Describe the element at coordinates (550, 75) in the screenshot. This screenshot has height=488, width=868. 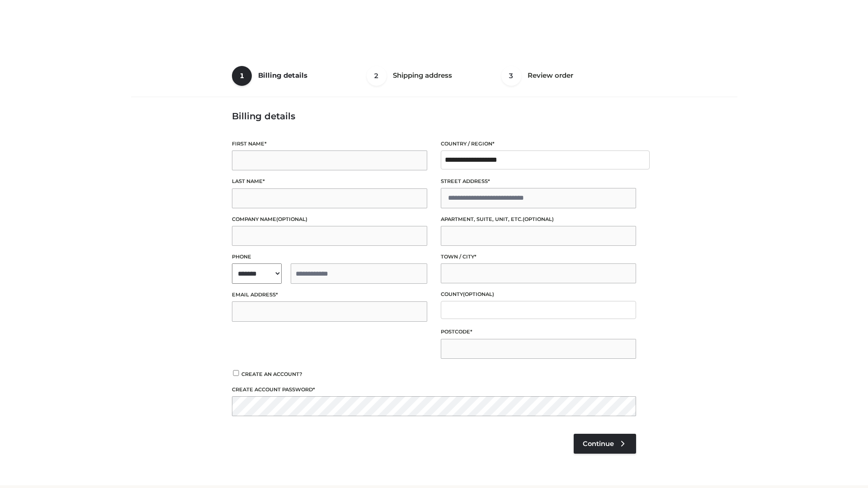
I see `span: Review order` at that location.